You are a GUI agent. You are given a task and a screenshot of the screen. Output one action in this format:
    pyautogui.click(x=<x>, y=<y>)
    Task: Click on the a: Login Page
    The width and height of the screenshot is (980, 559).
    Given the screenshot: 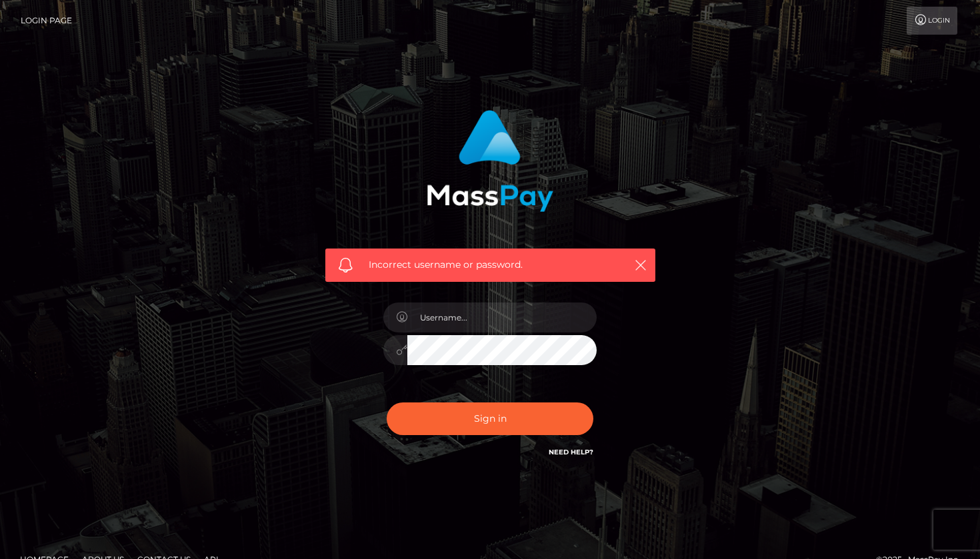 What is the action you would take?
    pyautogui.click(x=46, y=21)
    